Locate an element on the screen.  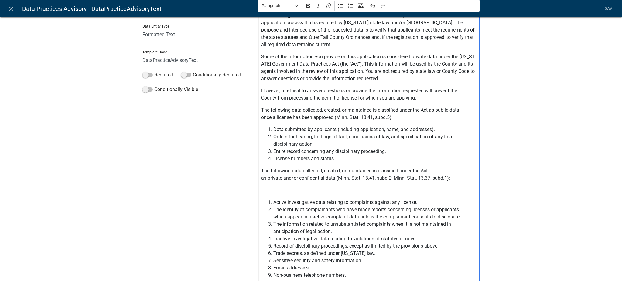
span: Data submitted by applicants (including application, name, and addresses). is located at coordinates (375, 130).